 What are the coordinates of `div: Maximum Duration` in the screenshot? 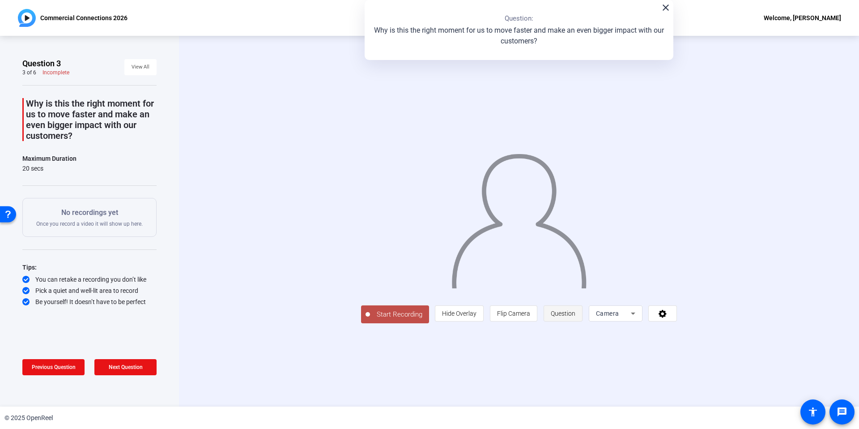 It's located at (49, 158).